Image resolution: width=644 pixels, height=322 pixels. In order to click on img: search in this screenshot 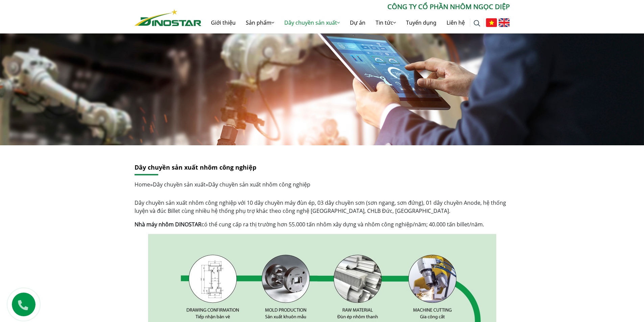, I will do `click(477, 23)`.